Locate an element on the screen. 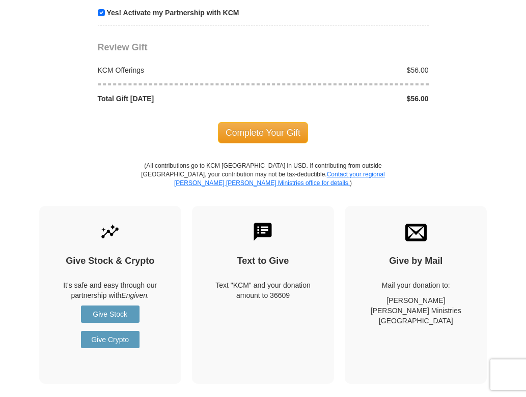 This screenshot has width=526, height=397. img: text-to-give.svg is located at coordinates (263, 232).